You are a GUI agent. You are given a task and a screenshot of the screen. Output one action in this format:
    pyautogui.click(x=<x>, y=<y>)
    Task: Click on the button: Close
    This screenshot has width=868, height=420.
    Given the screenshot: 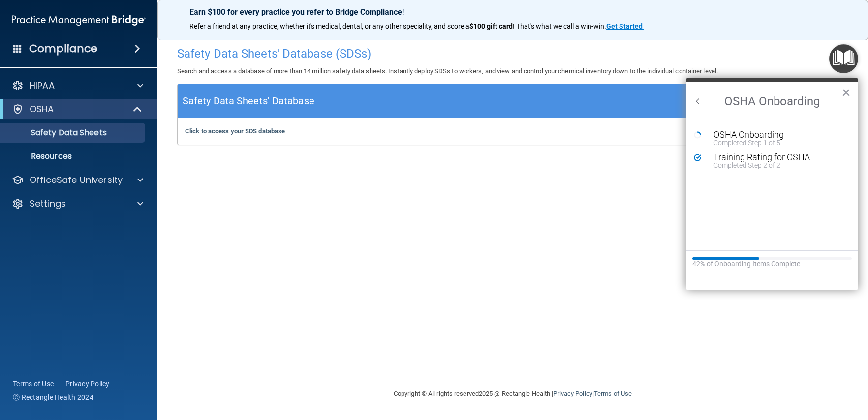 What is the action you would take?
    pyautogui.click(x=846, y=92)
    